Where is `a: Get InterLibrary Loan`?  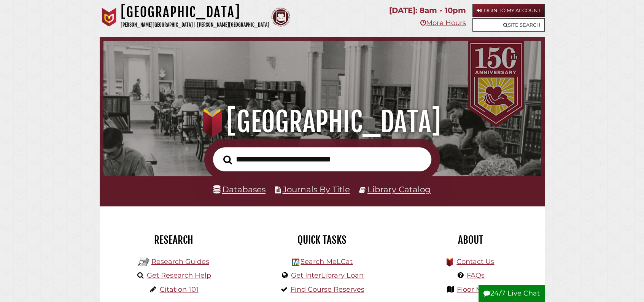 a: Get InterLibrary Loan is located at coordinates (327, 275).